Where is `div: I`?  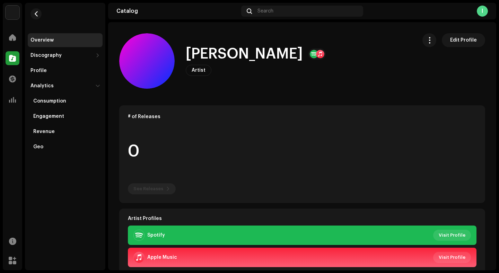
div: I is located at coordinates (482, 11).